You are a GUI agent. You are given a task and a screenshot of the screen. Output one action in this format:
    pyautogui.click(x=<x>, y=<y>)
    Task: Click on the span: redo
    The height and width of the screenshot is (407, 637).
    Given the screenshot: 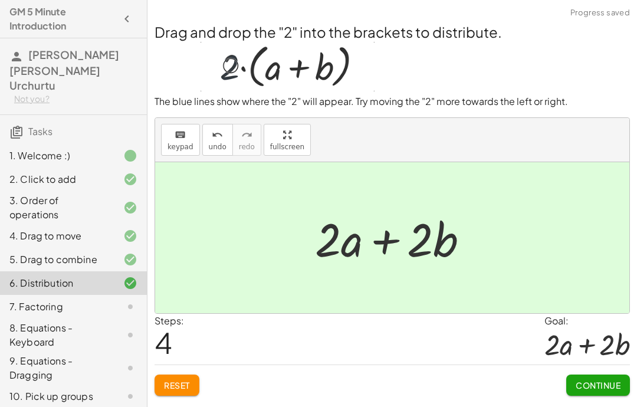 What is the action you would take?
    pyautogui.click(x=247, y=147)
    